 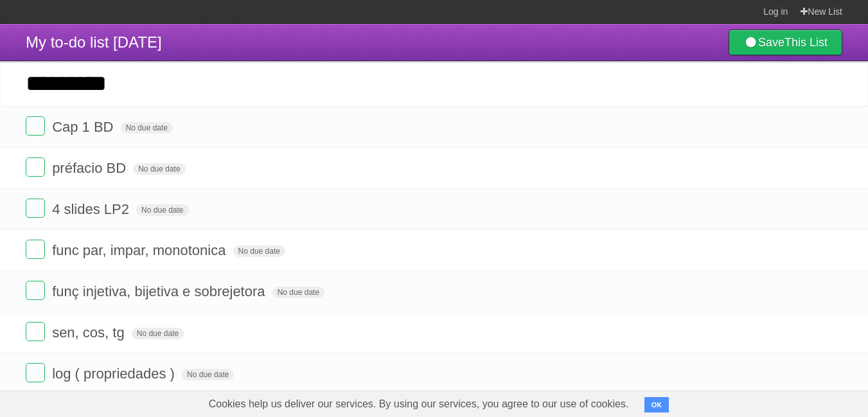 What do you see at coordinates (92, 208) in the screenshot?
I see `span: 4 slides LP2` at bounding box center [92, 208].